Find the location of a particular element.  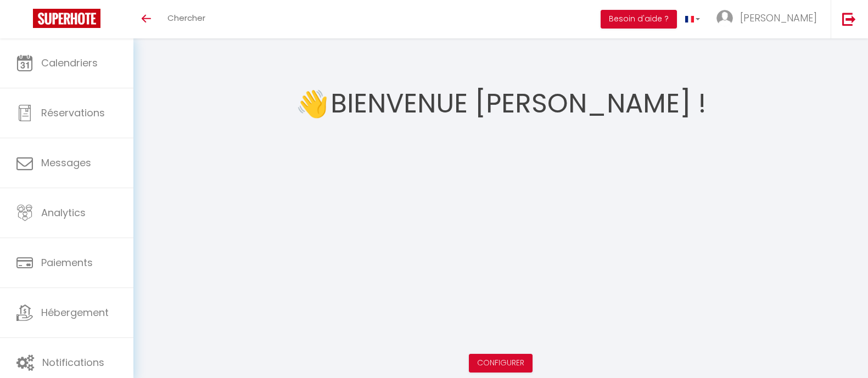

button: Configurer is located at coordinates (501, 363).